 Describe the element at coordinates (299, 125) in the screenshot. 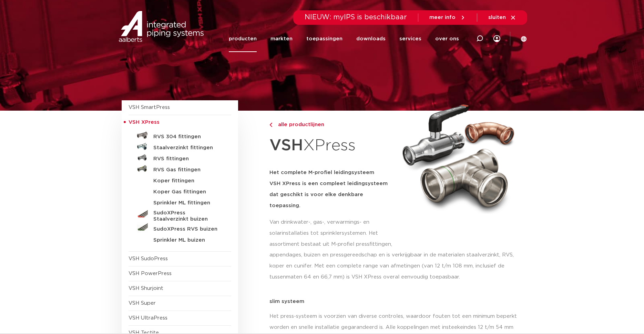

I see `span: alle productlijnen` at that location.